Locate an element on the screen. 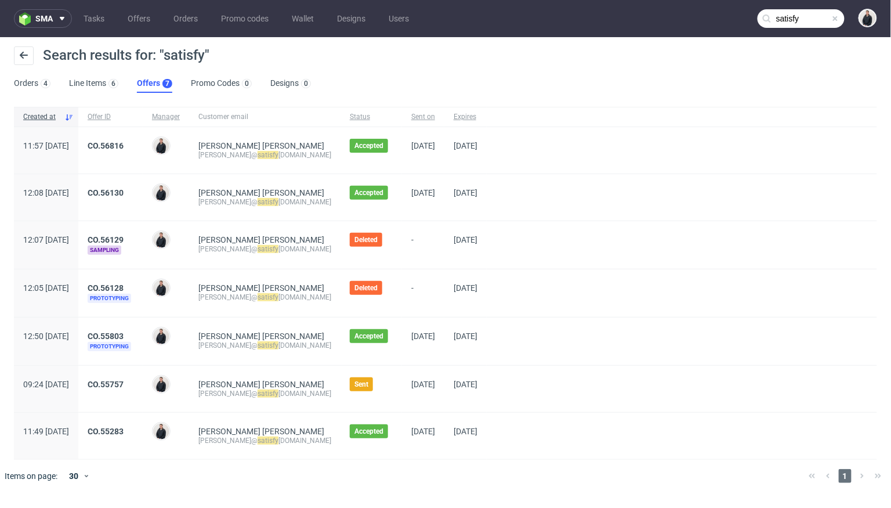 Image resolution: width=891 pixels, height=508 pixels. a: Line Items6 is located at coordinates (93, 84).